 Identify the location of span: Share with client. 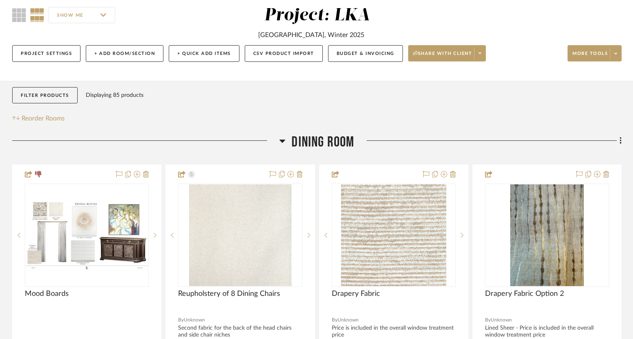
(443, 57).